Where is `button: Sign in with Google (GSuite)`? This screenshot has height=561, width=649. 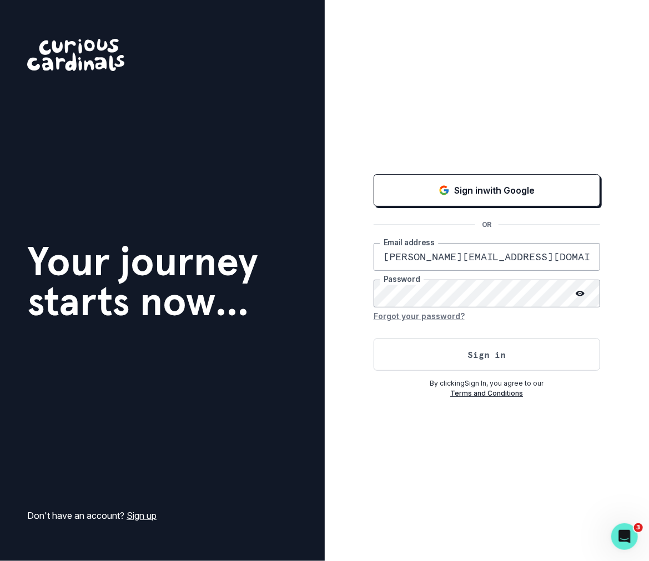
button: Sign in with Google (GSuite) is located at coordinates (487, 190).